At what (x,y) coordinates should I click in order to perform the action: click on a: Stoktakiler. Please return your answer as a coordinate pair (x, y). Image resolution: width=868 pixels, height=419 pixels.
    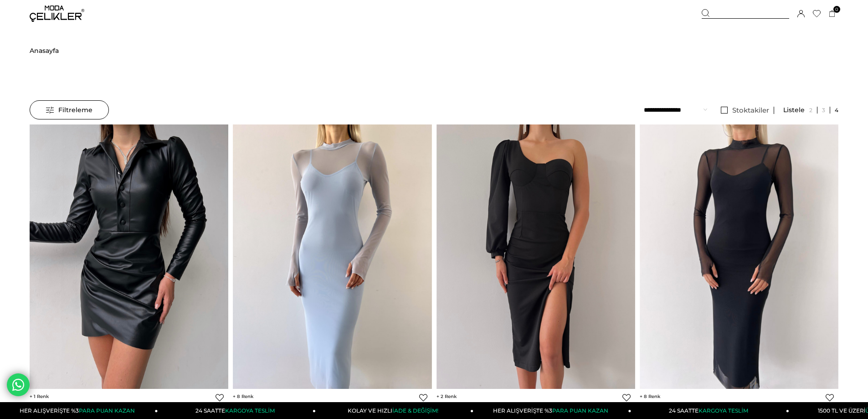
    Looking at the image, I should click on (745, 110).